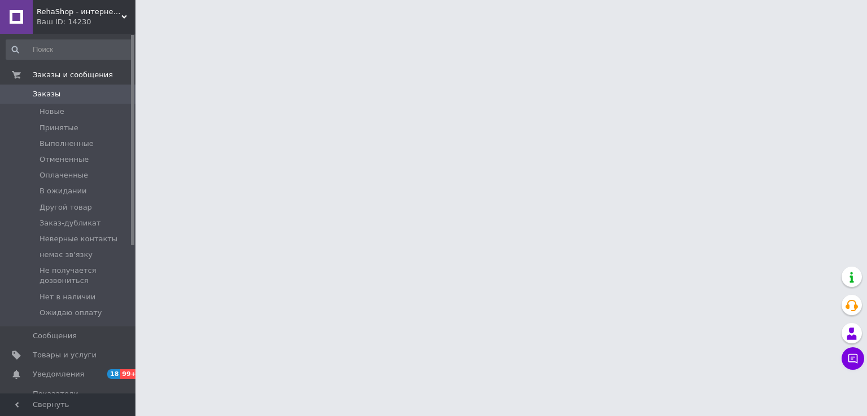 This screenshot has width=867, height=416. Describe the element at coordinates (65, 208) in the screenshot. I see `span: Другой товар` at that location.